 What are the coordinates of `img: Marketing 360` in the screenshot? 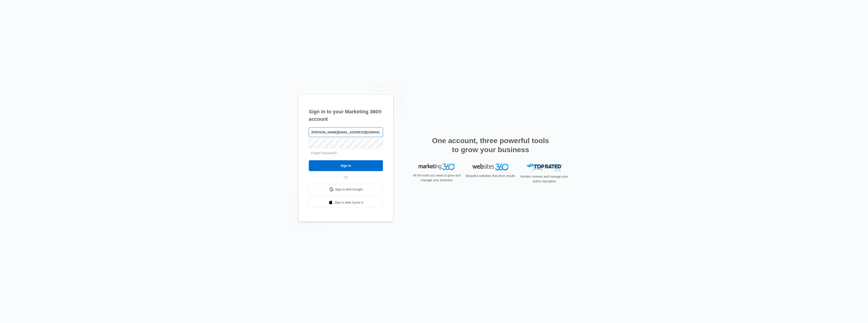 It's located at (437, 167).